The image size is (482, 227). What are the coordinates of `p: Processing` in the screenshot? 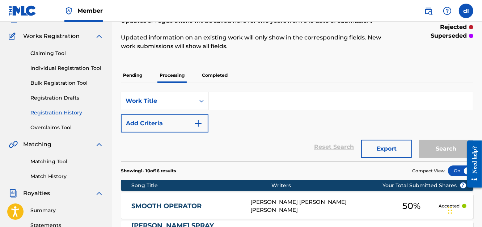 It's located at (172, 75).